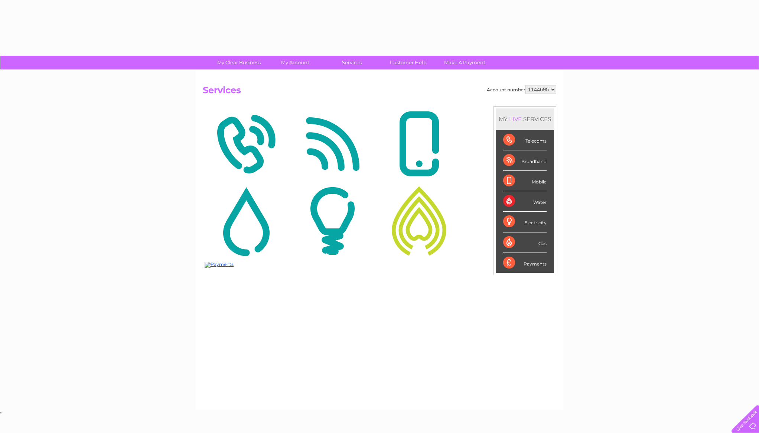 The height and width of the screenshot is (433, 759). Describe the element at coordinates (333, 144) in the screenshot. I see `img: Broadband` at that location.